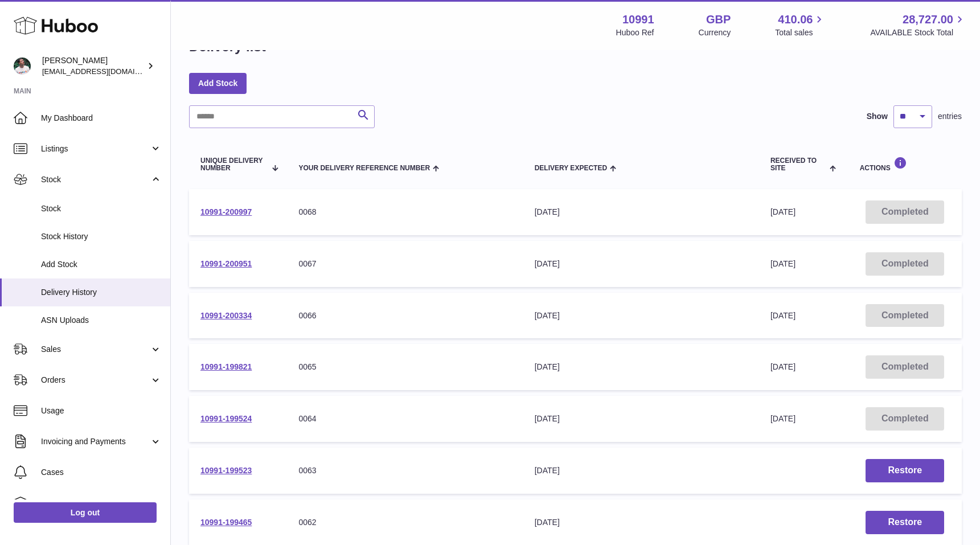  I want to click on div: 0068, so click(405, 212).